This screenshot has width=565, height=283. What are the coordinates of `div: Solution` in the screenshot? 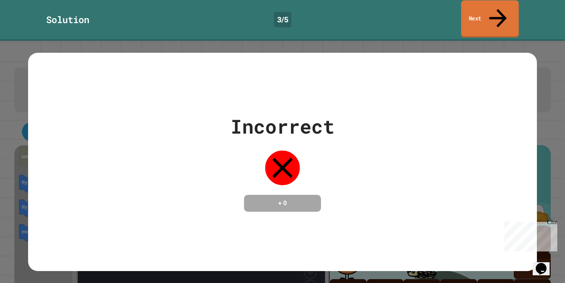 It's located at (68, 20).